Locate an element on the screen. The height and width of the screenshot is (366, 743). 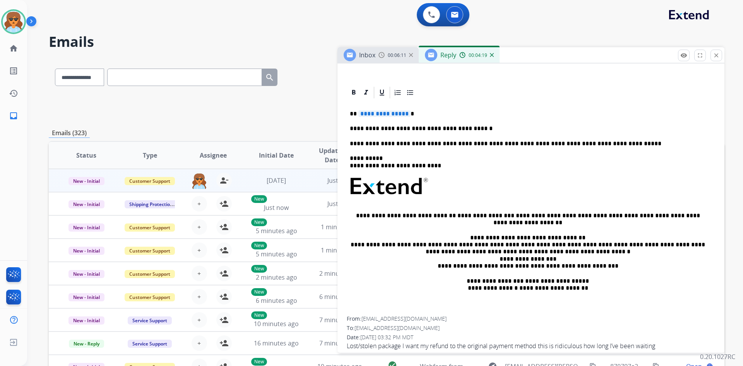
img: agent-avatar is located at coordinates (199, 181).